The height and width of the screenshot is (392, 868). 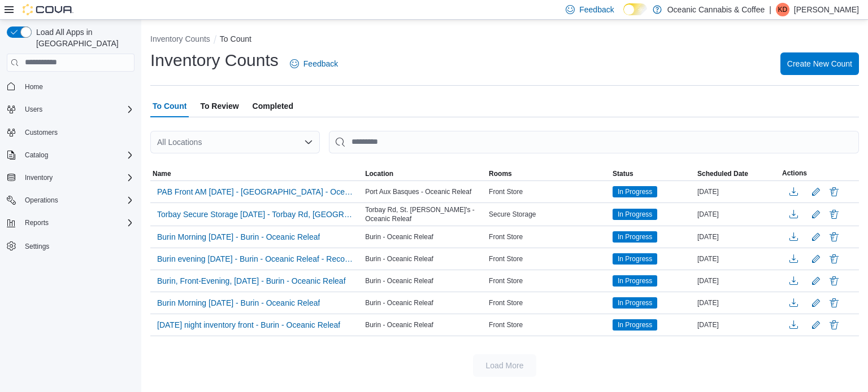 What do you see at coordinates (819, 64) in the screenshot?
I see `span: Create New Count` at bounding box center [819, 64].